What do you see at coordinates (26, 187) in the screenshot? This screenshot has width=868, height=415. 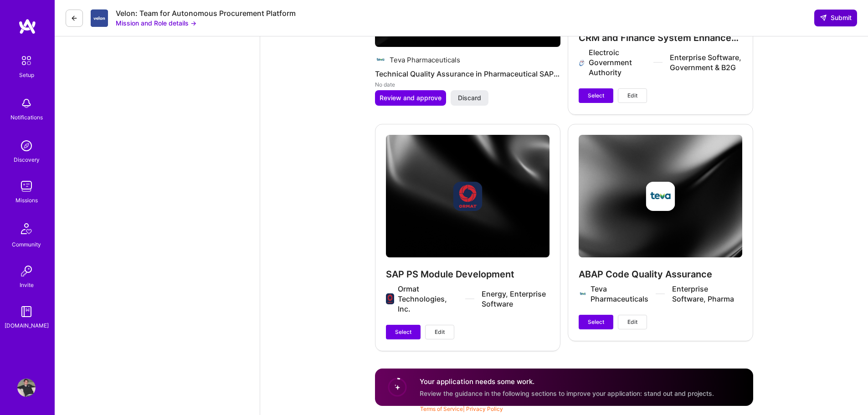 I see `img: teamwork` at bounding box center [26, 187].